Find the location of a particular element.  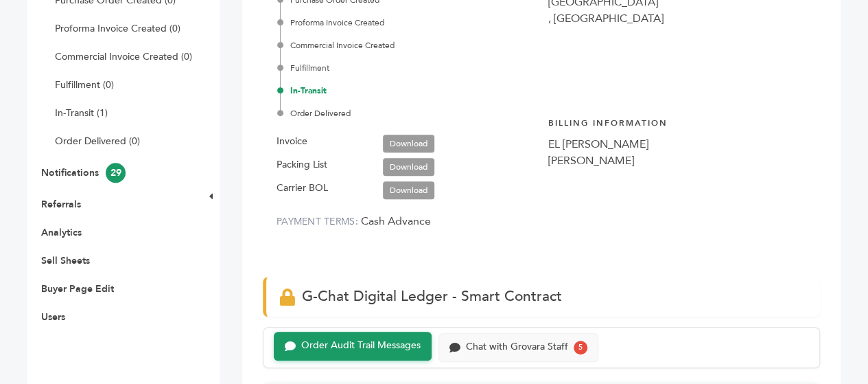

span: G-Chat Digital Ledger - Smart Contract is located at coordinates (432, 296).